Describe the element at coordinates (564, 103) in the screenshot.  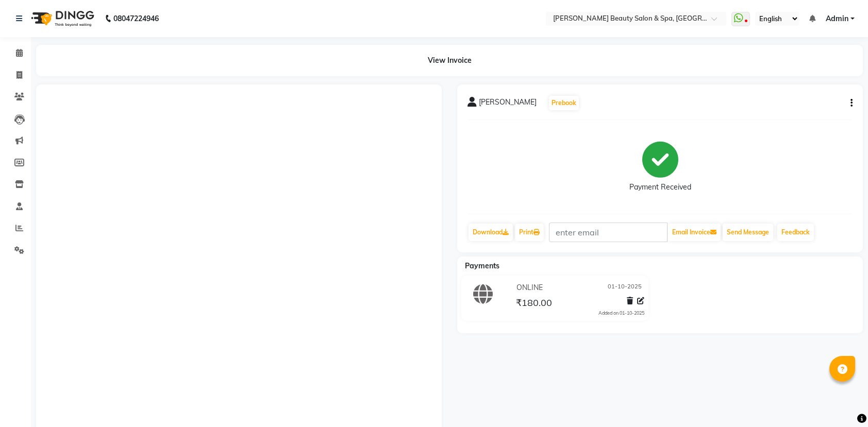
I see `button: Prebook` at that location.